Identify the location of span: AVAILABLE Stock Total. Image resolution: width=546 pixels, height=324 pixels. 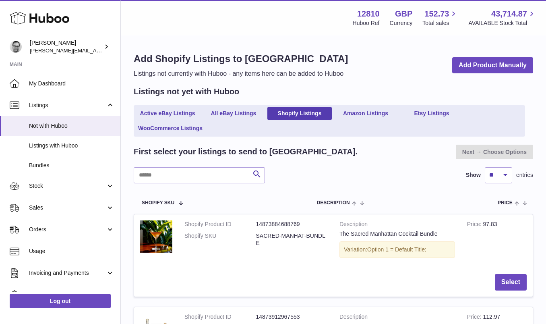
(503, 23).